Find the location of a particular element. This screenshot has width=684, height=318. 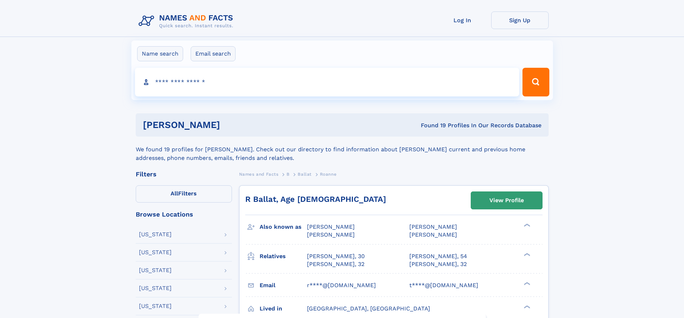

div: Filters is located at coordinates (184, 174).